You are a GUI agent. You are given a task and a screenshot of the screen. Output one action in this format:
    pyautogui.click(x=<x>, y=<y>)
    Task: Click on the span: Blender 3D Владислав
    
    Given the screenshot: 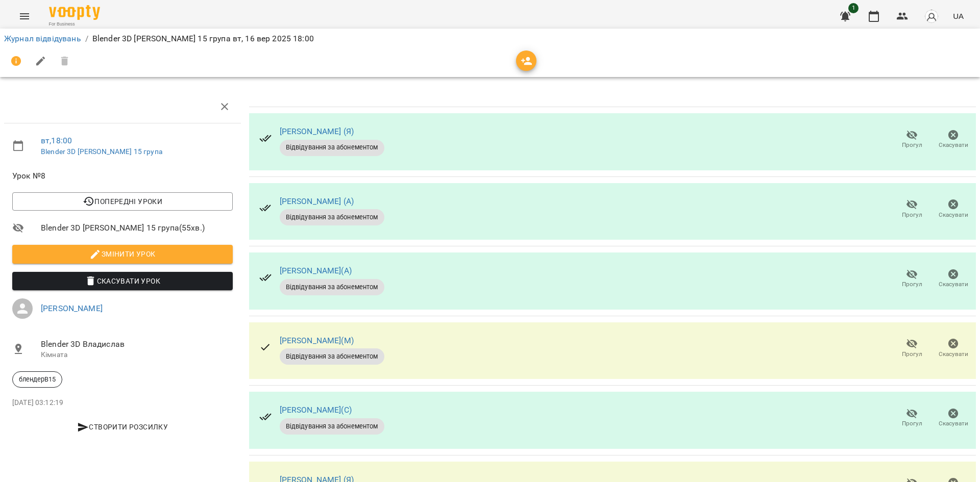 What is the action you would take?
    pyautogui.click(x=137, y=345)
    